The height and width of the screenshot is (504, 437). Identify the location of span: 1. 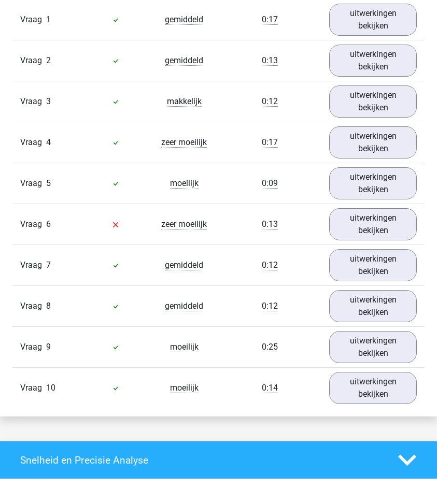
(48, 19).